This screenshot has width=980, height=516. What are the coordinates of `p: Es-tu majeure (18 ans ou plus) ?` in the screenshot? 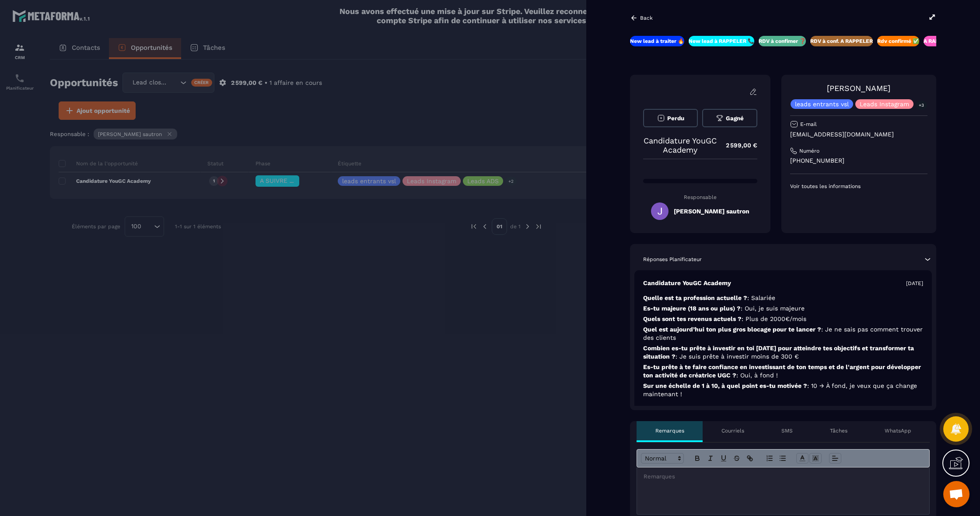 It's located at (783, 309).